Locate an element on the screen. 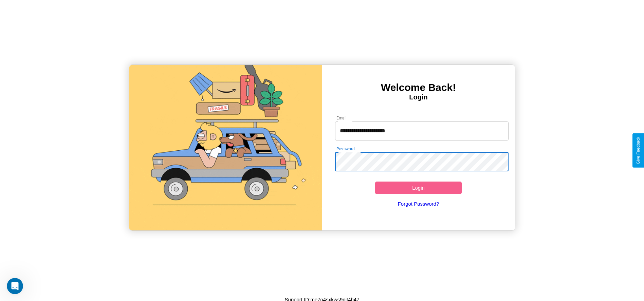  label: Email is located at coordinates (341, 117).